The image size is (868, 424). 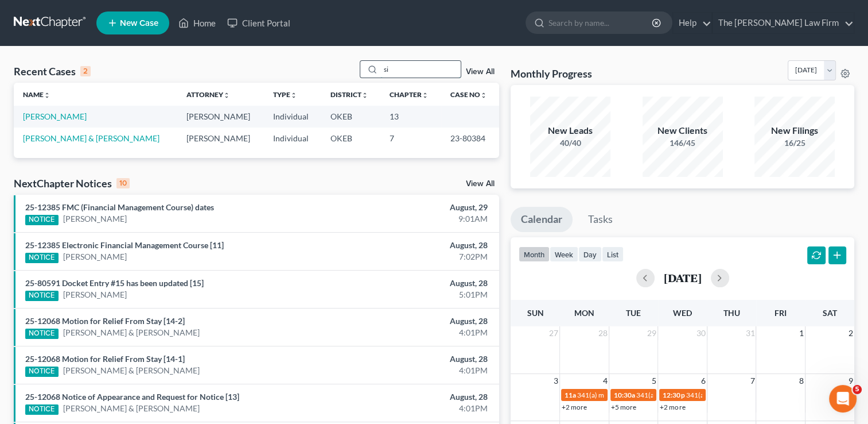 What do you see at coordinates (682, 312) in the screenshot?
I see `span: Wed` at bounding box center [682, 312].